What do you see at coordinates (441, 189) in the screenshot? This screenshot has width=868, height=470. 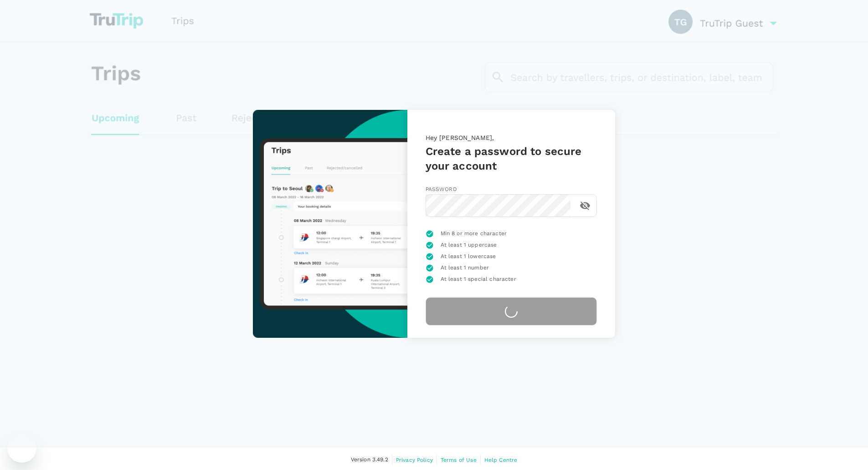 I see `span: Password` at bounding box center [441, 189].